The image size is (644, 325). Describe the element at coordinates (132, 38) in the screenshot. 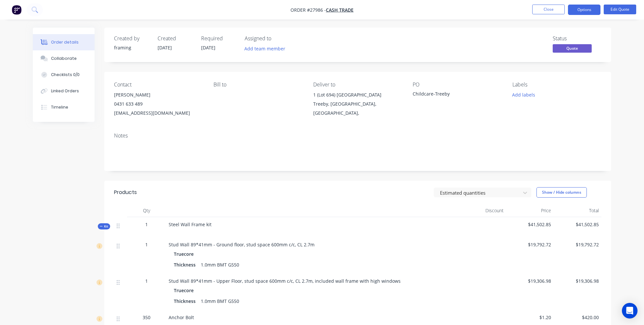

I see `div: Created by` at that location.